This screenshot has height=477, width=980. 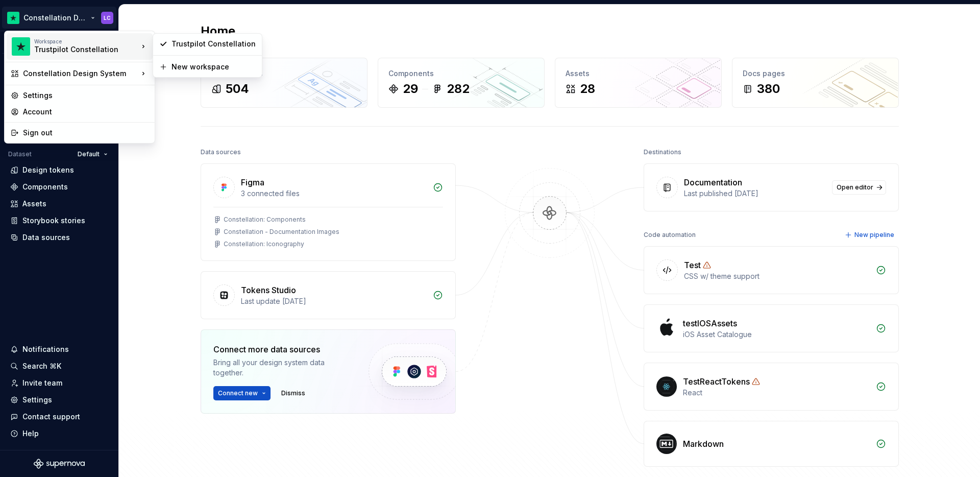 What do you see at coordinates (80, 74) in the screenshot?
I see `div: Constellation Design System` at bounding box center [80, 74].